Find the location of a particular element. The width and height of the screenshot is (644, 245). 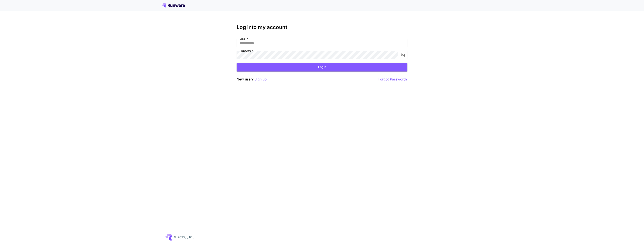

h3: Log into my account is located at coordinates (322, 28).